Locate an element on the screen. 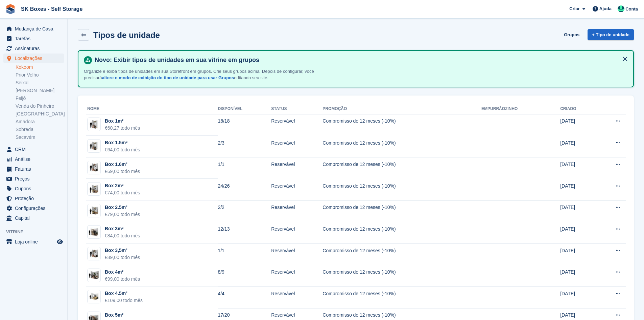 This screenshot has height=320, width=644. img: 25-sqft-unit.jpg is located at coordinates (94, 211).